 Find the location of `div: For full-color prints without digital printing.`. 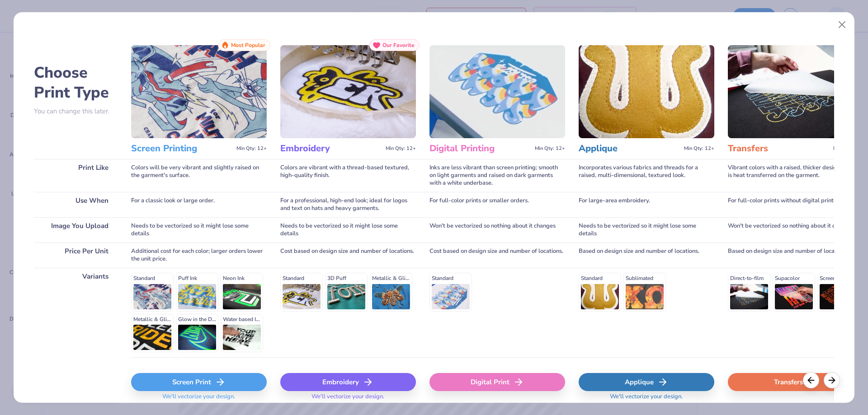

div: For full-color prints without digital printing. is located at coordinates (795, 205).